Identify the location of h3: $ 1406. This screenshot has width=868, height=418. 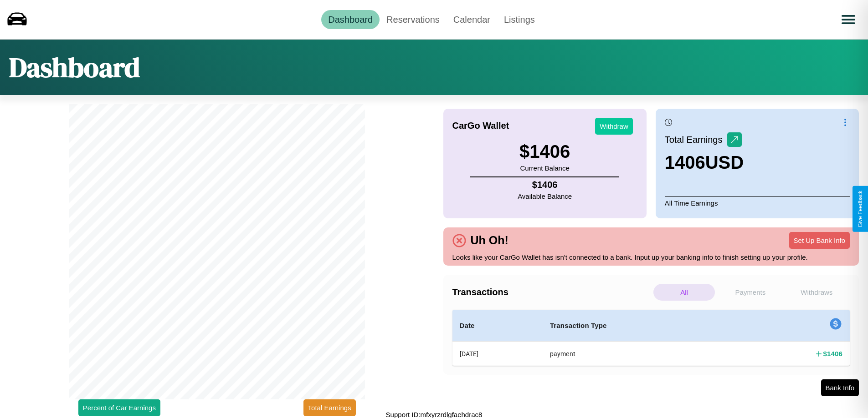
(544, 152).